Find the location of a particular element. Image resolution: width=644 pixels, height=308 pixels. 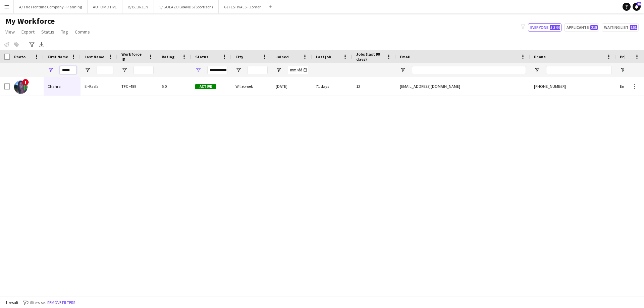

span: 2 filters set is located at coordinates (36, 303).